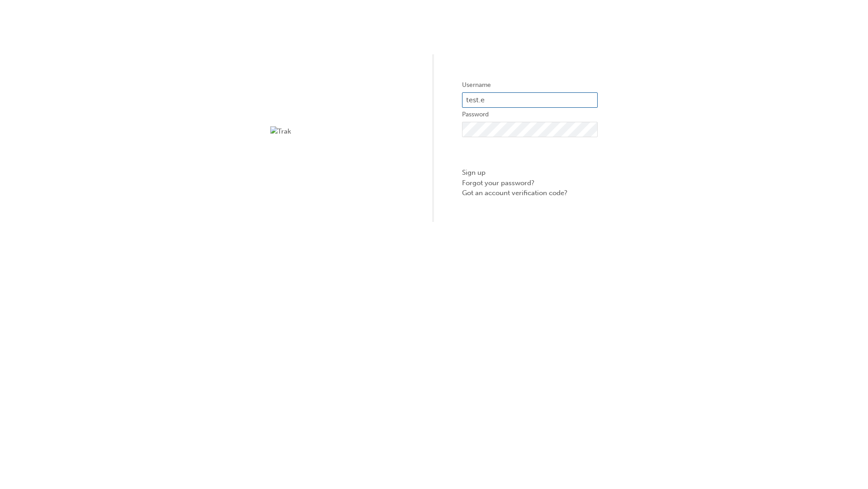  Describe the element at coordinates (530, 85) in the screenshot. I see `label: Username` at that location.